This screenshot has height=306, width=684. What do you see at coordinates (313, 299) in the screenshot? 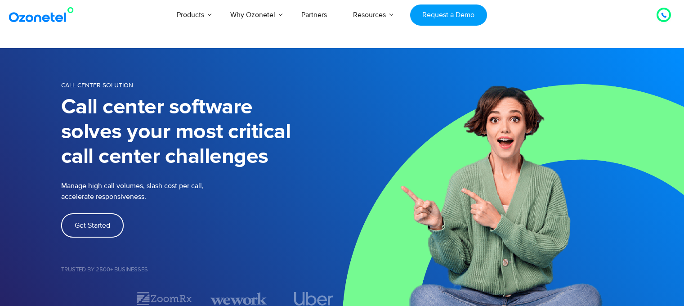
I see `img: uber` at bounding box center [313, 299].